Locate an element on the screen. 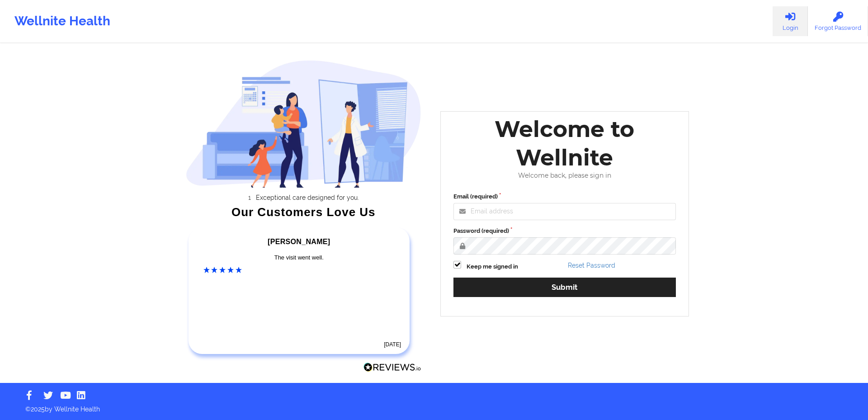 The image size is (868, 420). li: Exceptional care designed for you. is located at coordinates (307, 197).